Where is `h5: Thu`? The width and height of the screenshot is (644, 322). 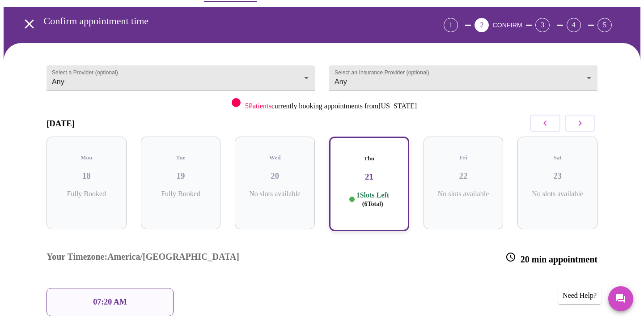 h5: Thu is located at coordinates (369, 159).